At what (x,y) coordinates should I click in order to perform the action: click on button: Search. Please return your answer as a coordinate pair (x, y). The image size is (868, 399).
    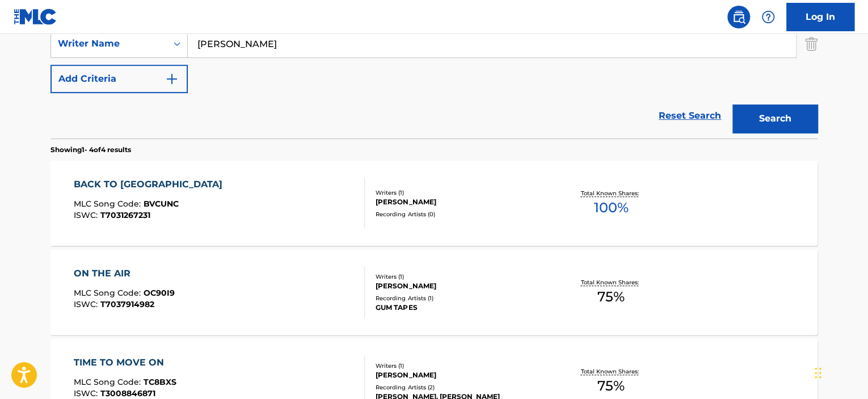
    Looking at the image, I should click on (775, 119).